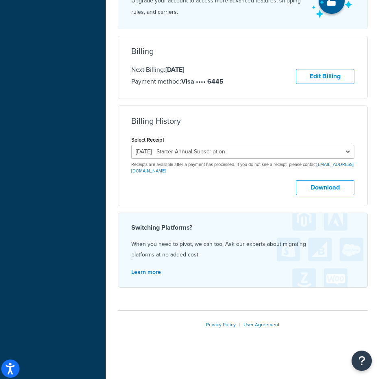  Describe the element at coordinates (177, 70) in the screenshot. I see `p: Next Billing:` at that location.